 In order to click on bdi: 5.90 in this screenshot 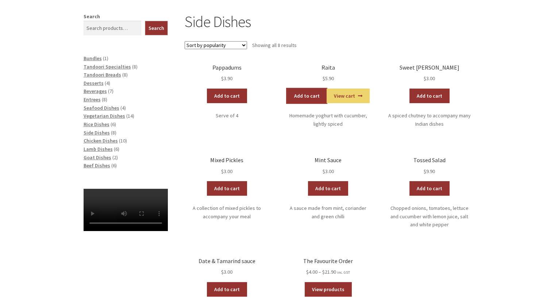, I will do `click(328, 78)`.